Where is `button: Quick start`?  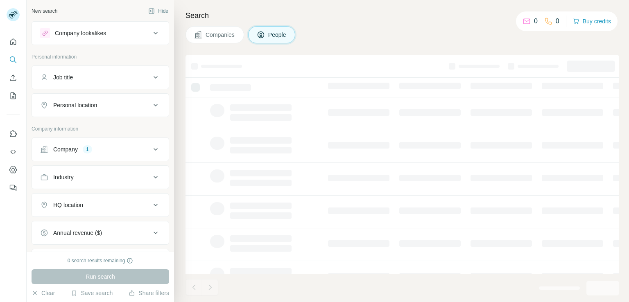 button: Quick start is located at coordinates (13, 42).